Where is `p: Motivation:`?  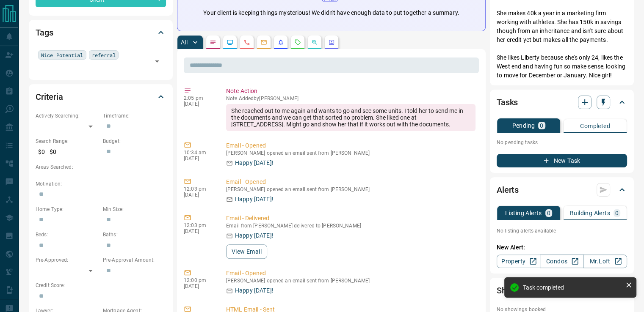
p: Motivation: is located at coordinates (101, 184).